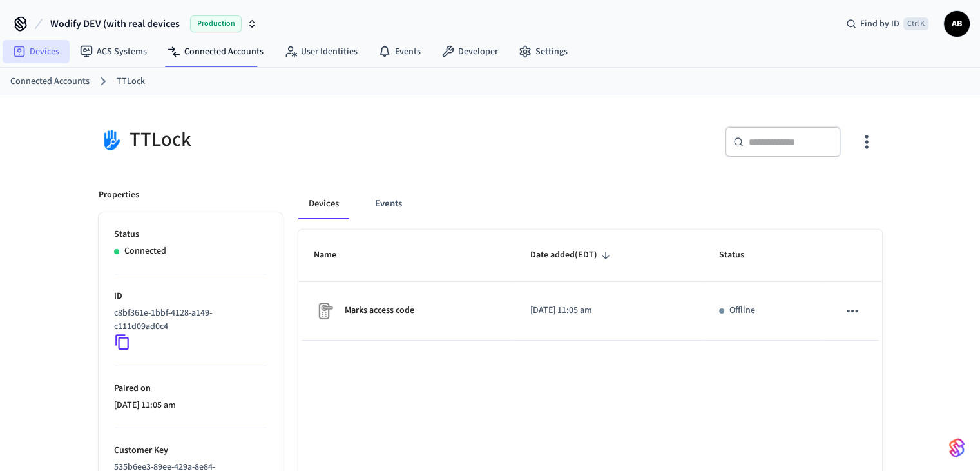  I want to click on span: Status, so click(739, 255).